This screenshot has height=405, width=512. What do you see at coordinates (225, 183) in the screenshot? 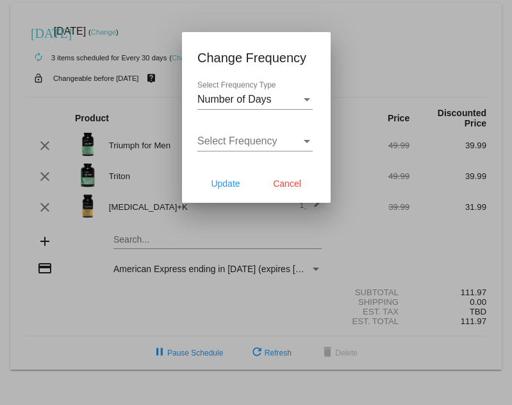
I see `span: Update` at bounding box center [225, 183].